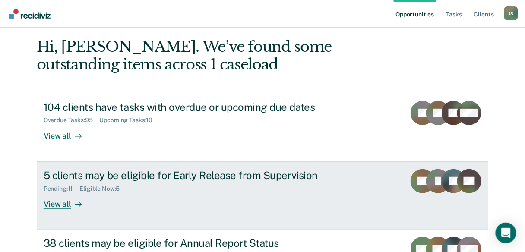 The height and width of the screenshot is (252, 525). Describe the element at coordinates (195, 175) in the screenshot. I see `div: 5 clients may be eligible for Early Release from Supervision` at that location.